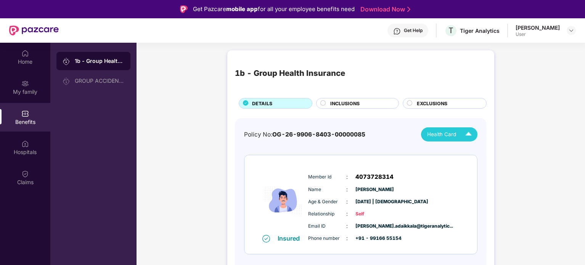 This screenshot has height=265, width=585. Describe the element at coordinates (374, 238) in the screenshot. I see `span: +91 - 99166 55154` at that location.